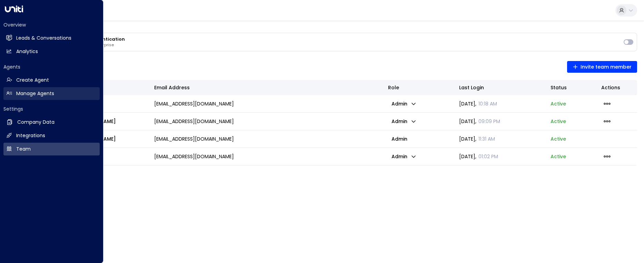 This screenshot has height=263, width=644. Describe the element at coordinates (24, 149) in the screenshot. I see `h2: Team` at that location.